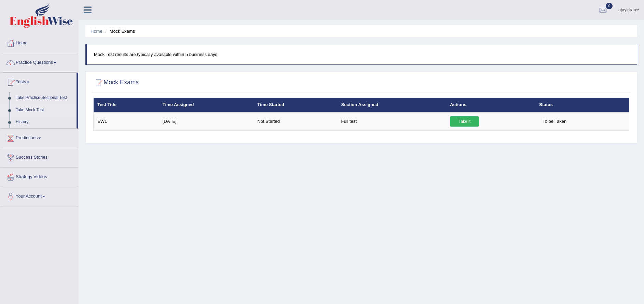 This screenshot has height=304, width=644. What do you see at coordinates (38, 81) in the screenshot?
I see `a: Tests` at bounding box center [38, 81].